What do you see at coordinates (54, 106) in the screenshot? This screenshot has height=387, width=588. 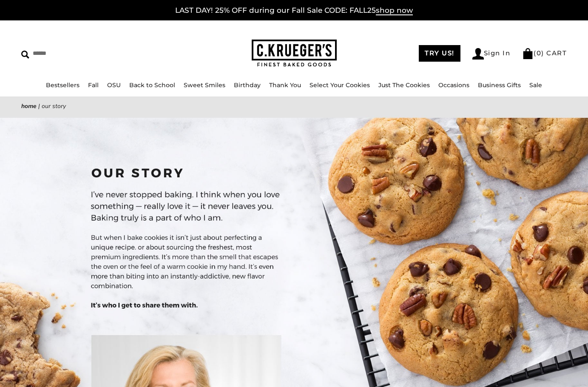 I see `span: Our Story` at bounding box center [54, 106].